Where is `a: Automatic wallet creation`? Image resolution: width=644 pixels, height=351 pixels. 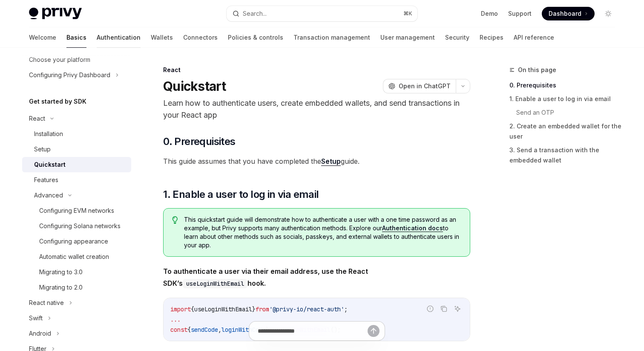 a: Automatic wallet creation is located at coordinates (77, 257).